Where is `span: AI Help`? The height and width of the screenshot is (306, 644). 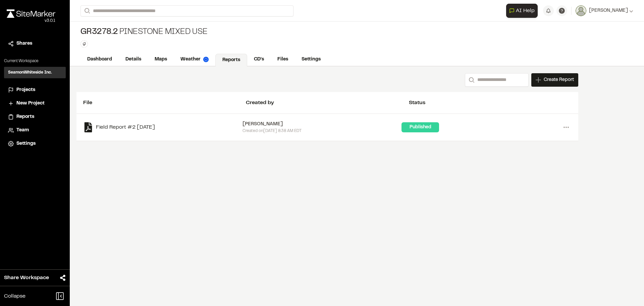
span: AI Help is located at coordinates (525, 11).